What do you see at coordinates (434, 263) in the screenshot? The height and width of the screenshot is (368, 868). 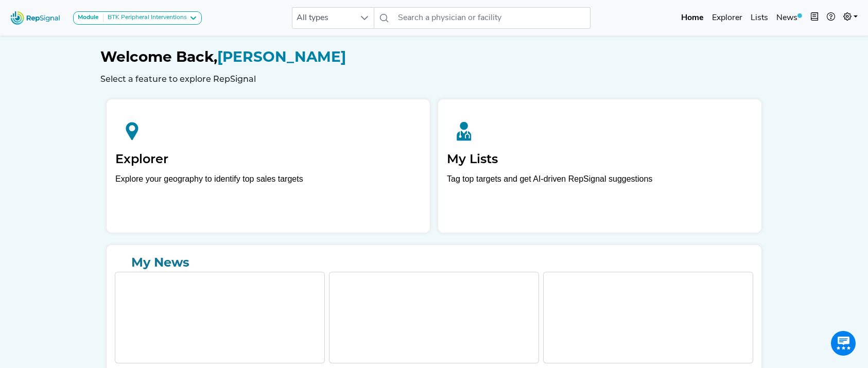 I see `a: My News` at bounding box center [434, 263].